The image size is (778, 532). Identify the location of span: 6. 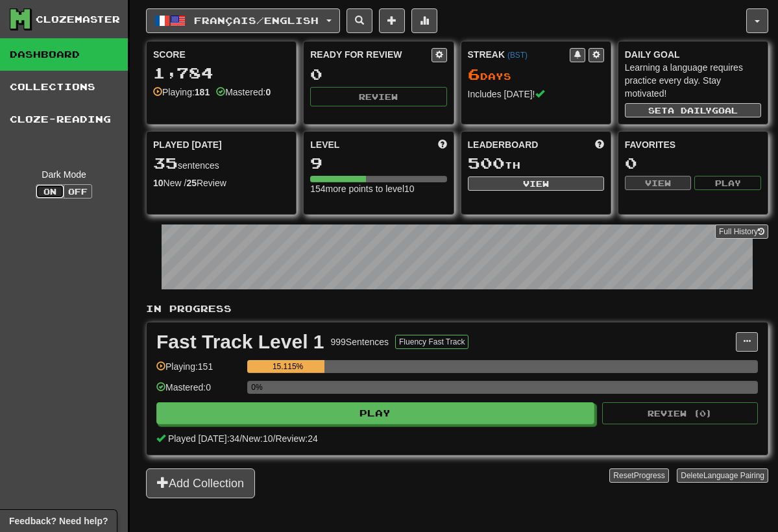
(473, 74).